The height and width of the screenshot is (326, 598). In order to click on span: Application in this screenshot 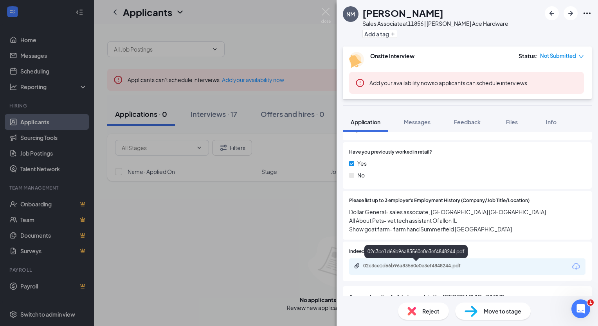, I will do `click(365, 122)`.